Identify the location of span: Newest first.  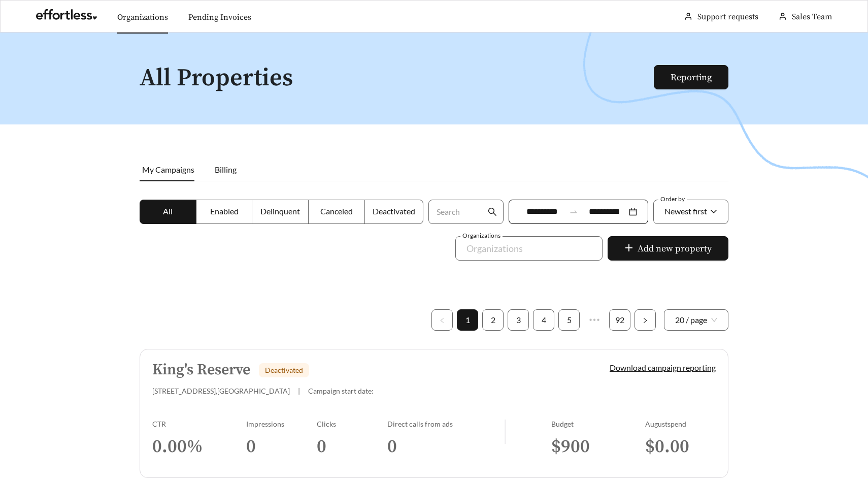
(686, 211).